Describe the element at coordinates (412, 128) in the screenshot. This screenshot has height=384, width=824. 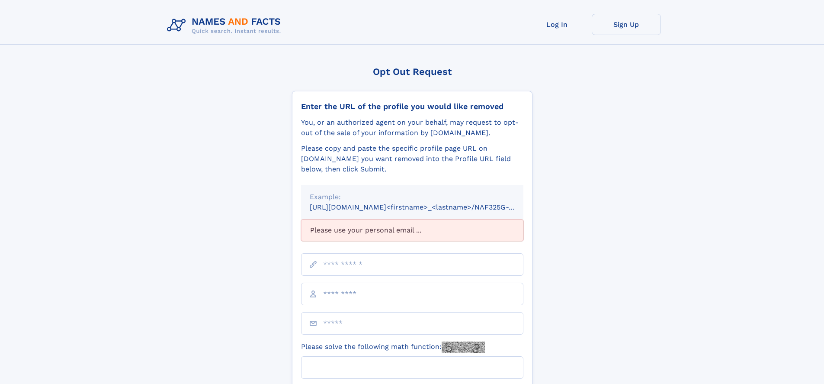
I see `div: You, or an authorized agent on your behalf, may request to opt-out of the sale of your informatio...` at that location.